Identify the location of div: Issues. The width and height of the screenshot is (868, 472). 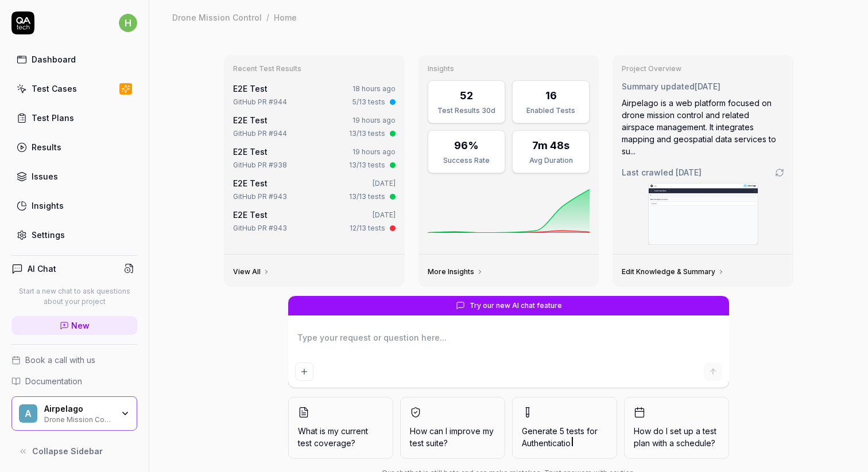
(45, 176).